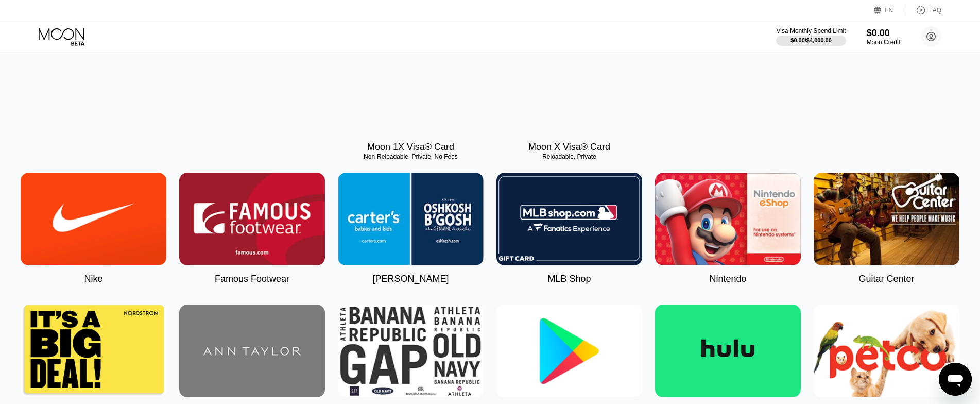  What do you see at coordinates (727, 278) in the screenshot?
I see `div: Nintendo` at bounding box center [727, 278].